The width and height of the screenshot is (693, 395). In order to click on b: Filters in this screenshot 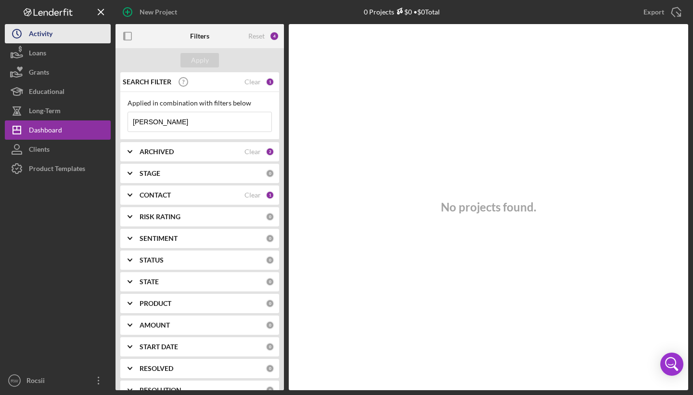, I will do `click(200, 36)`.